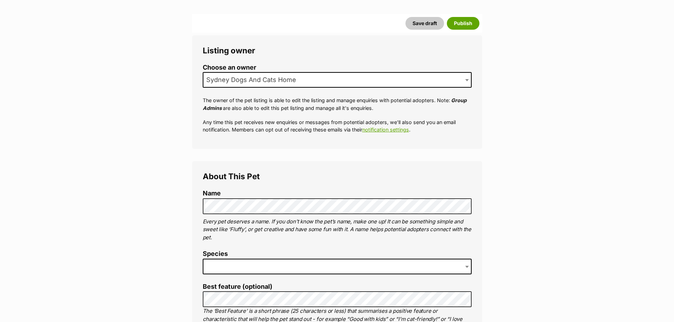 This screenshot has height=322, width=674. I want to click on em: Group Admins, so click(335, 104).